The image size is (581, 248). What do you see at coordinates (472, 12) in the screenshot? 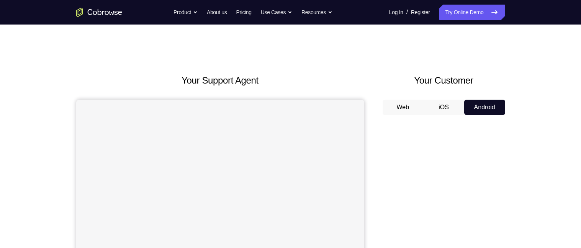
I see `a: Try Online Demo` at bounding box center [472, 12].